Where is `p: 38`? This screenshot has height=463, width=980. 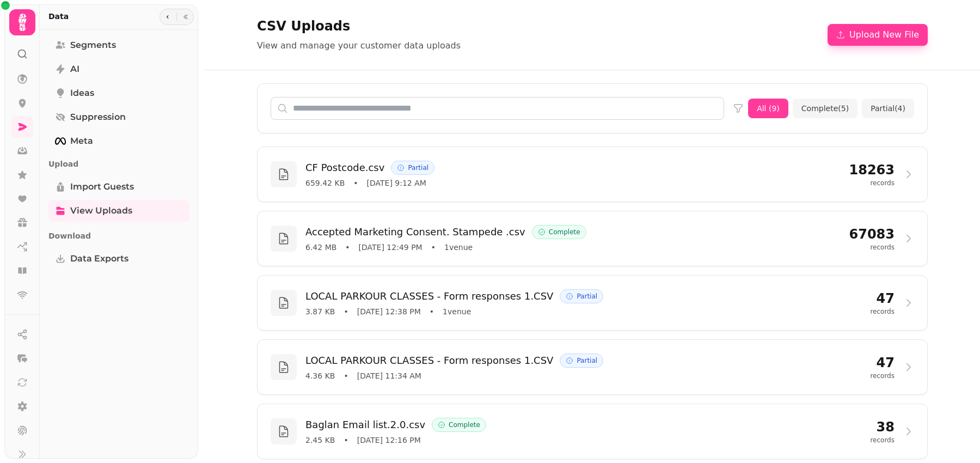 p: 38 is located at coordinates (882, 427).